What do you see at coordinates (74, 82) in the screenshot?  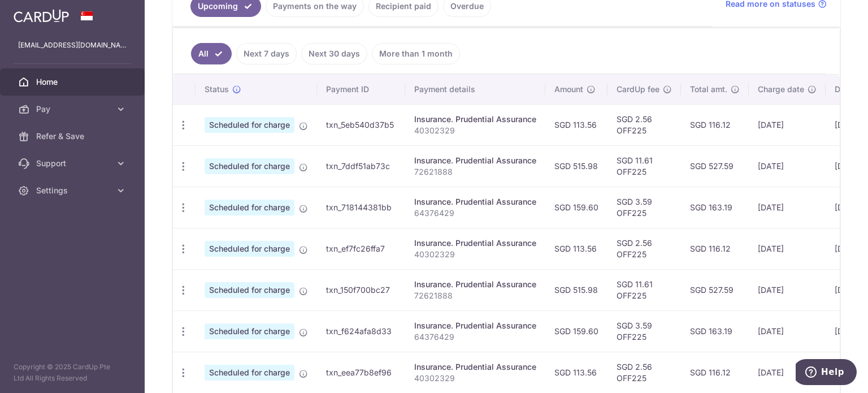 I see `span: Home` at bounding box center [74, 82].